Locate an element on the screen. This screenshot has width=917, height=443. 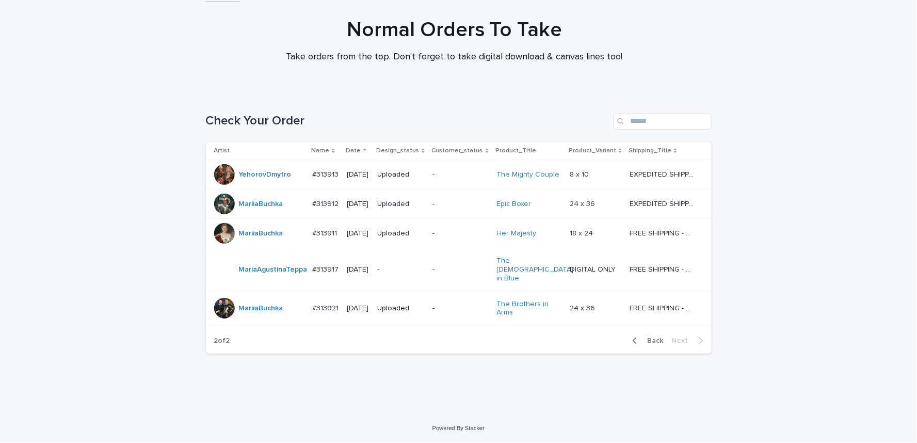
a: The Mighty Couple is located at coordinates (528, 174).